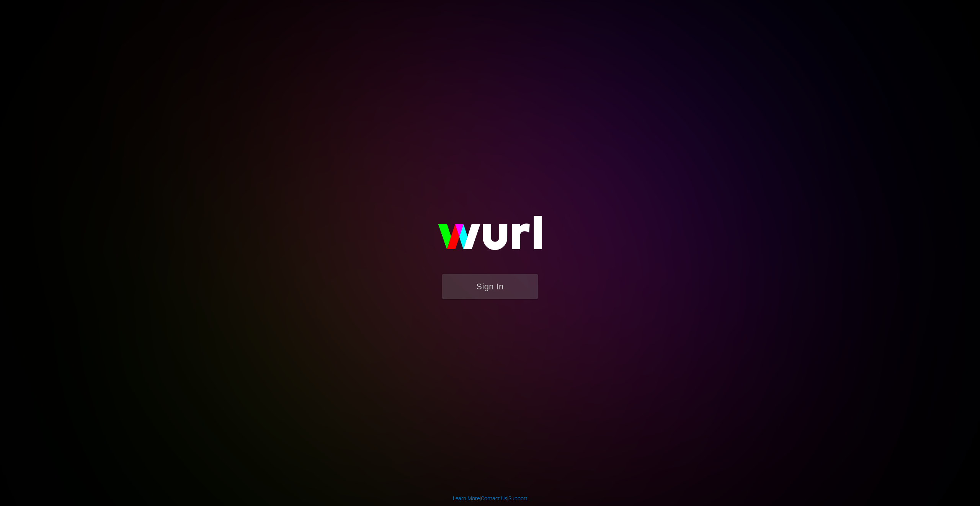  I want to click on button: Sign In, so click(490, 286).